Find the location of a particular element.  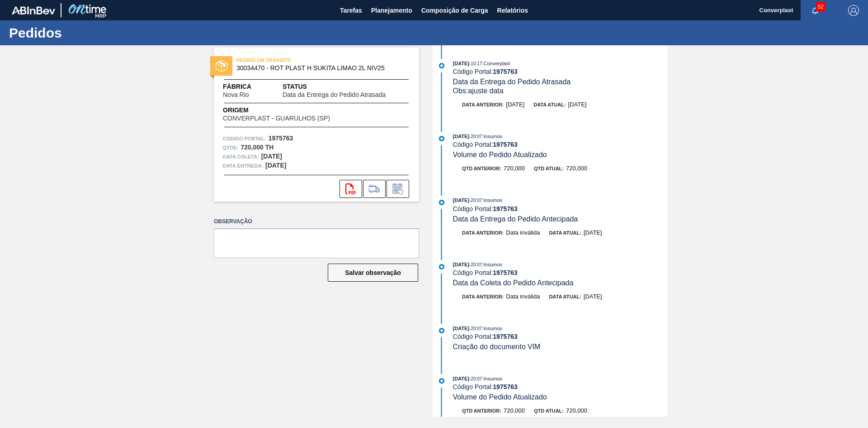

span: Composição de Carga is located at coordinates (455, 10).